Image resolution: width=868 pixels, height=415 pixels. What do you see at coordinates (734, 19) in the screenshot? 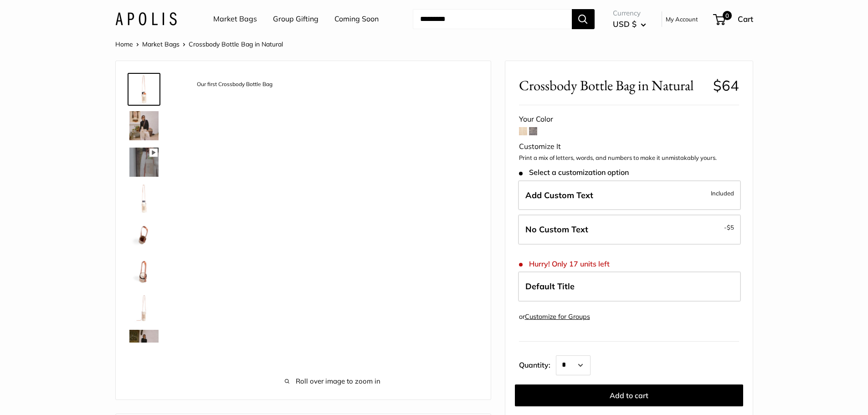
I see `a: 0 Cart` at bounding box center [734, 19].